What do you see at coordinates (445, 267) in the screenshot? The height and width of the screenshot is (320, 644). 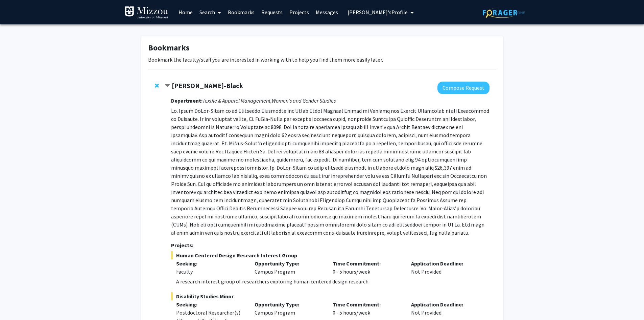 I see `div: Not Provided` at bounding box center [445, 267].